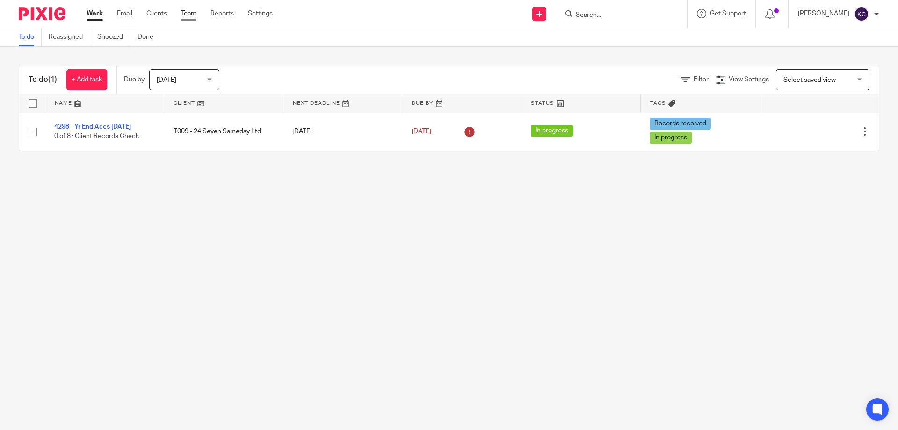 This screenshot has width=898, height=430. Describe the element at coordinates (727, 14) in the screenshot. I see `span: Get Support` at that location.